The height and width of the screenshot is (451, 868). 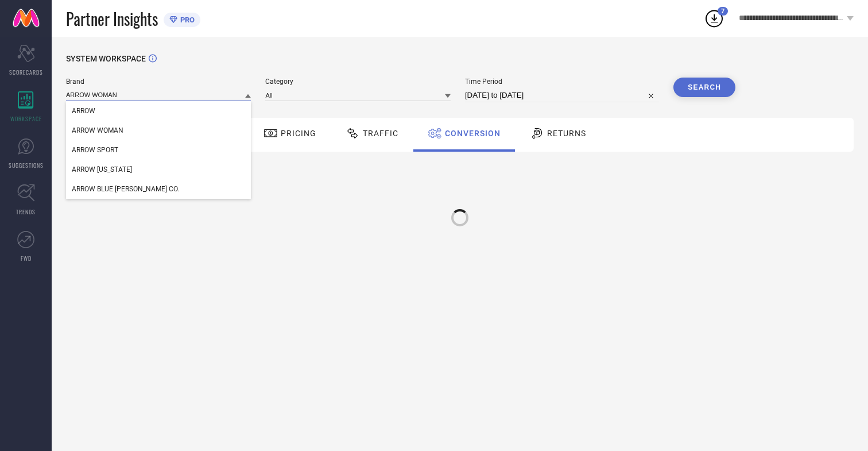 What do you see at coordinates (186, 20) in the screenshot?
I see `span: PRO` at bounding box center [186, 20].